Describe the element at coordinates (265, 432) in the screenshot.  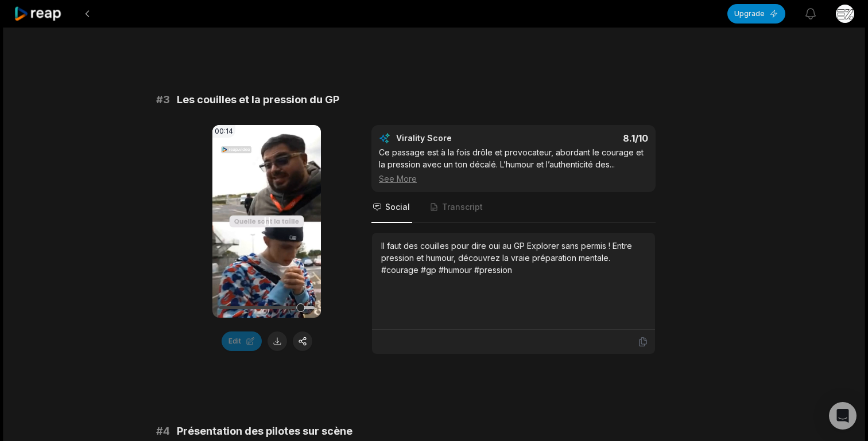
I see `span: Présentation des pilotes sur scène` at that location.